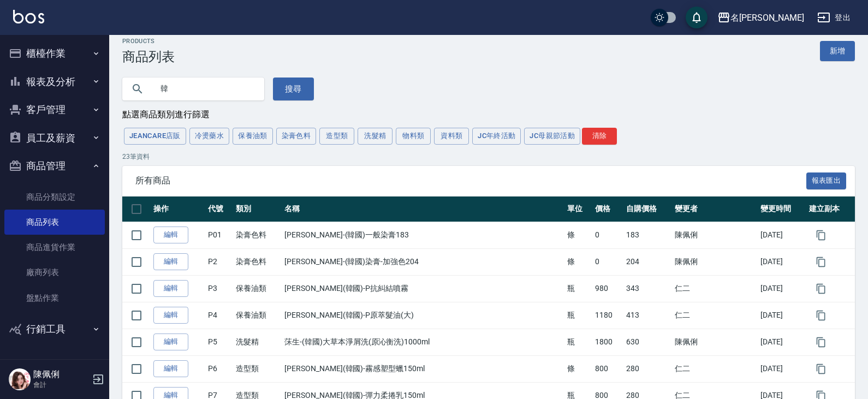 This screenshot has height=399, width=868. I want to click on th: 變更時間, so click(782, 209).